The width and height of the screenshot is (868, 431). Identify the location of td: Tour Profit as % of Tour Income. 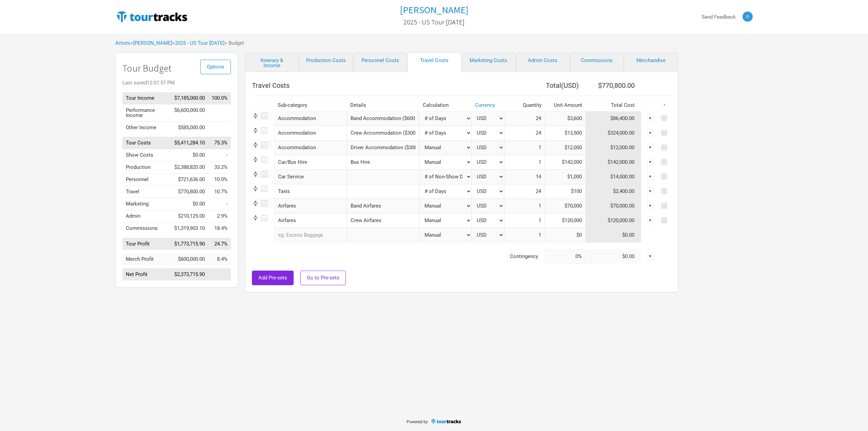
(219, 244).